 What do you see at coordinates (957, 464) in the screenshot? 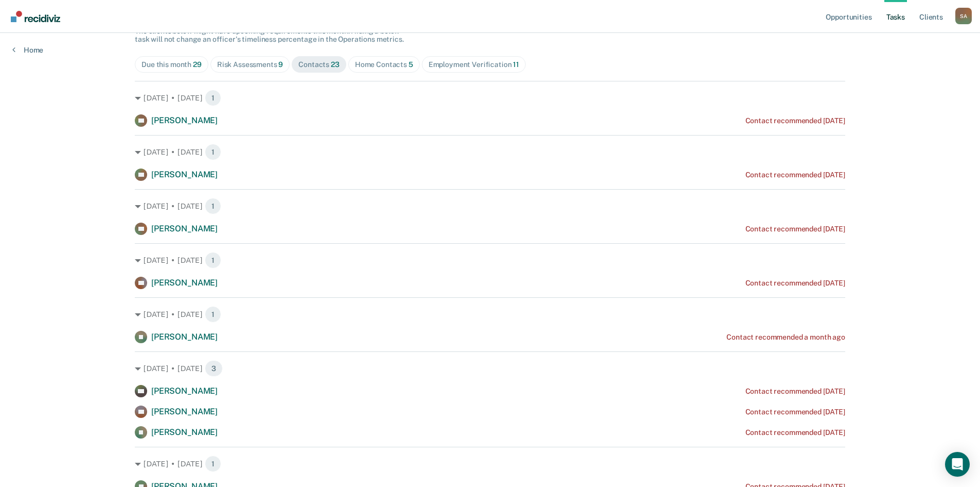
I see `div: Open Intercom Messenger` at bounding box center [957, 464].